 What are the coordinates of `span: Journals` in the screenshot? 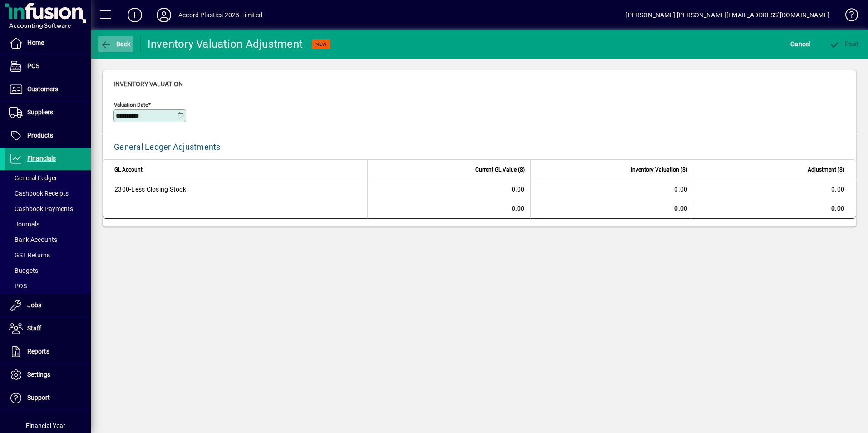 It's located at (24, 224).